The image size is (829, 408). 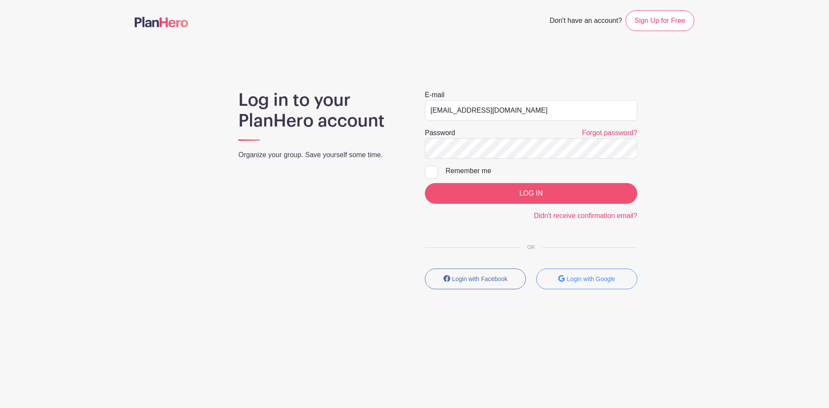 What do you see at coordinates (321, 110) in the screenshot?
I see `h1: Log in to your PlanHero account` at bounding box center [321, 110].